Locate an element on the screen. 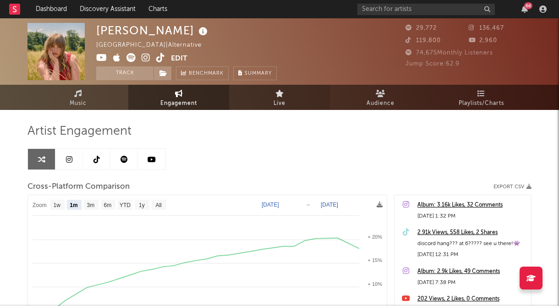  div: Album: 2.9k Likes, 49 Comments is located at coordinates (472, 272).